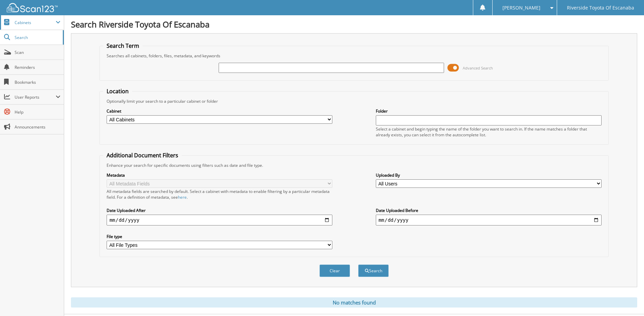 The image size is (644, 316). What do you see at coordinates (335, 271) in the screenshot?
I see `button: Clear` at bounding box center [335, 271].